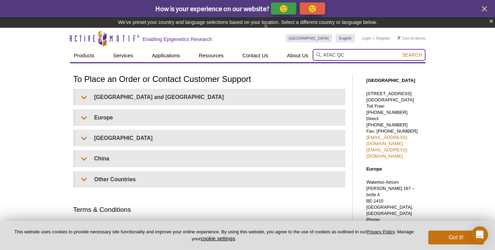 This screenshot has height=250, width=495. What do you see at coordinates (84, 56) in the screenshot?
I see `a: Products` at bounding box center [84, 56].